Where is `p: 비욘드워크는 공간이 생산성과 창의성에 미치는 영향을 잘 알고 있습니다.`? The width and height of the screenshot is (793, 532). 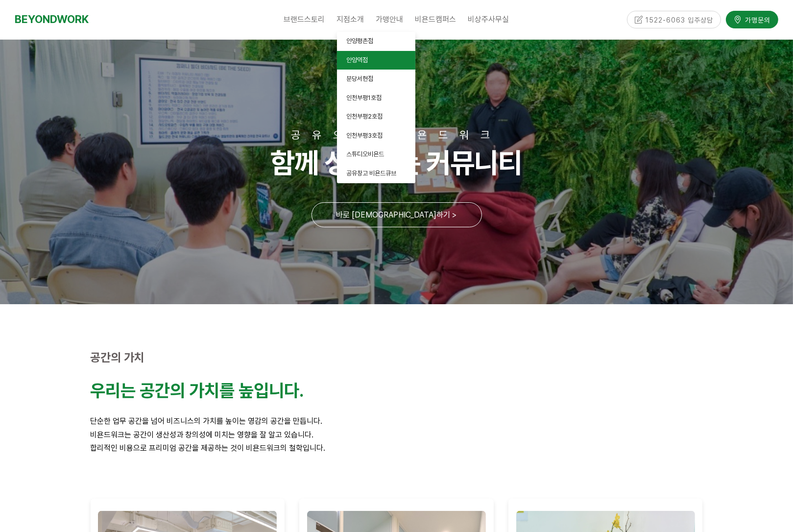 p: 비욘드워크는 공간이 생산성과 창의성에 미치는 영향을 잘 알고 있습니다. is located at coordinates (397, 435).